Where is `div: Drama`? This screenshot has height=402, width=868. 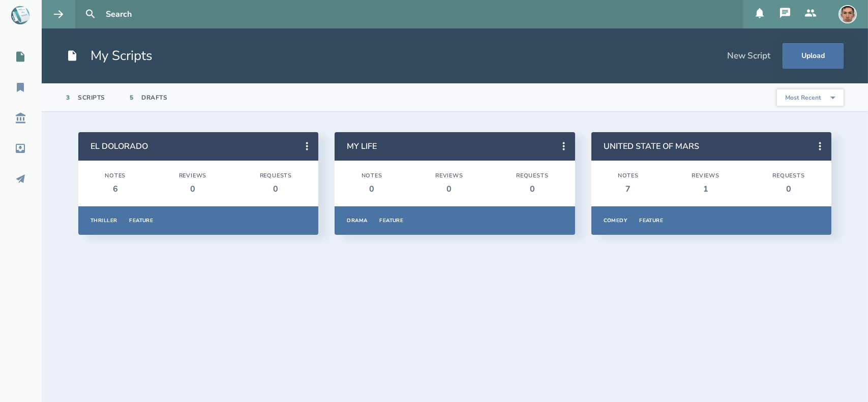
div: Drama is located at coordinates (357, 220).